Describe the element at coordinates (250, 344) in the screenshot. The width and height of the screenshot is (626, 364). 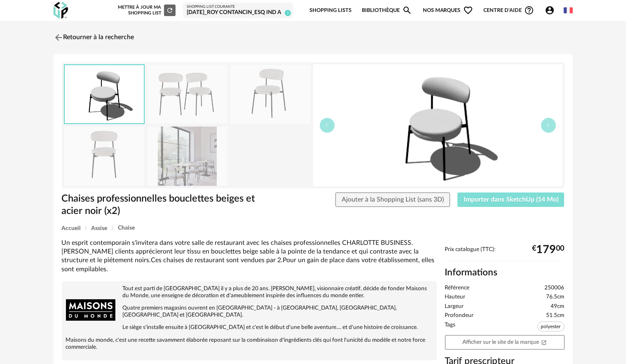
I see `p: Maisons du monde, c'est une recette savamment élaborée reposant sur la combinaison d'ingrédients ...` at that location.